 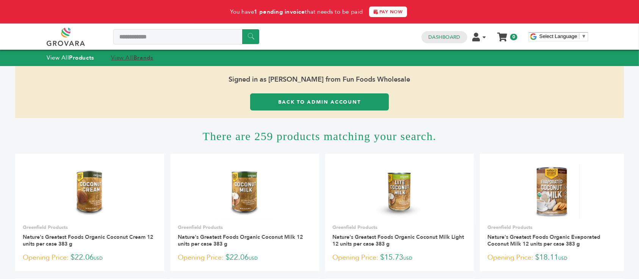 What do you see at coordinates (245, 191) in the screenshot?
I see `img: Nature's Greatest Foods Organic Coconut Milk 12 units per case 383 g` at bounding box center [245, 191].